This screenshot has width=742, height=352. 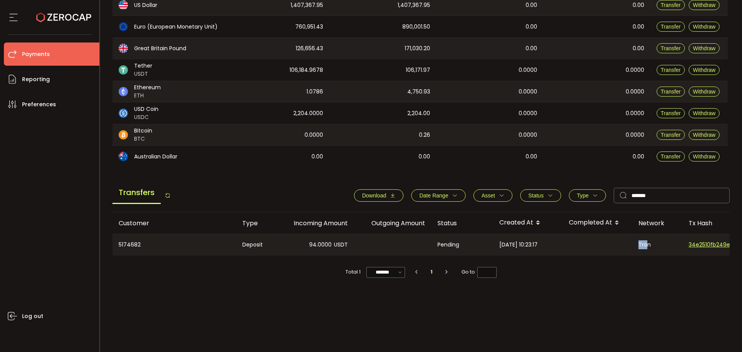 I want to click on div: Network, so click(x=657, y=223).